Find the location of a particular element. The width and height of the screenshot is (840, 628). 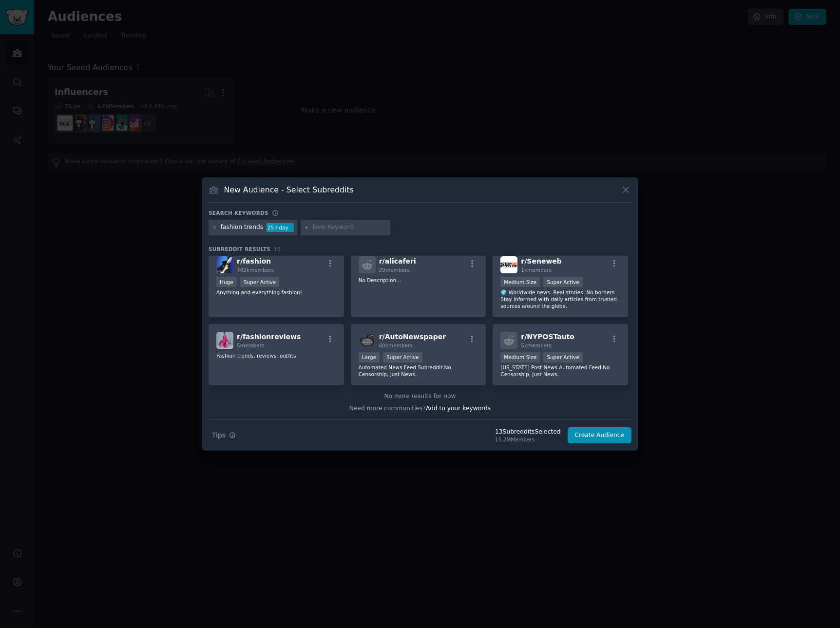

img: fashionreviews is located at coordinates (225, 340).